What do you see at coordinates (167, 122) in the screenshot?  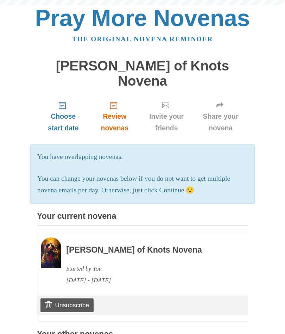 I see `span: Invite your friends` at bounding box center [167, 122].